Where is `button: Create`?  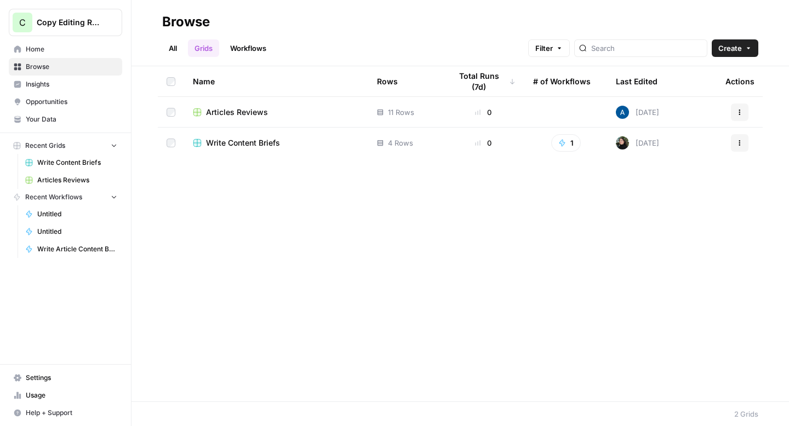
button: Create is located at coordinates (735, 48).